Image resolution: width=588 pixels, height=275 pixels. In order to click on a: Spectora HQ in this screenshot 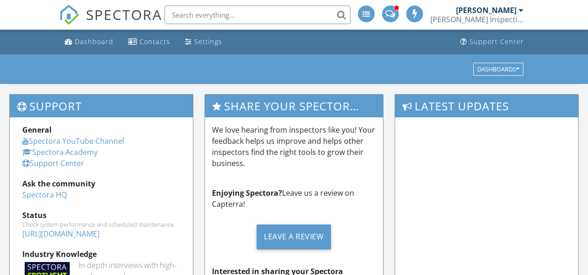, I will do `click(45, 195)`.